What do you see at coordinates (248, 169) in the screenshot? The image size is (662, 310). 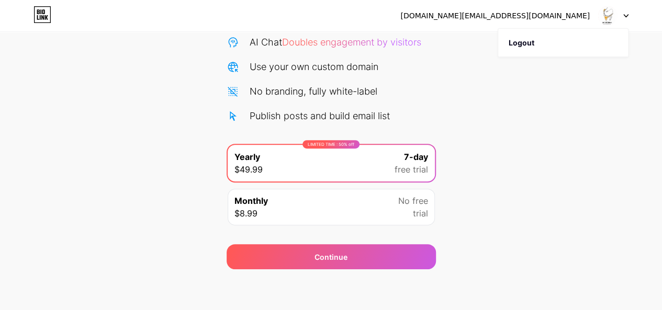 I see `span: $49.99` at bounding box center [248, 169].